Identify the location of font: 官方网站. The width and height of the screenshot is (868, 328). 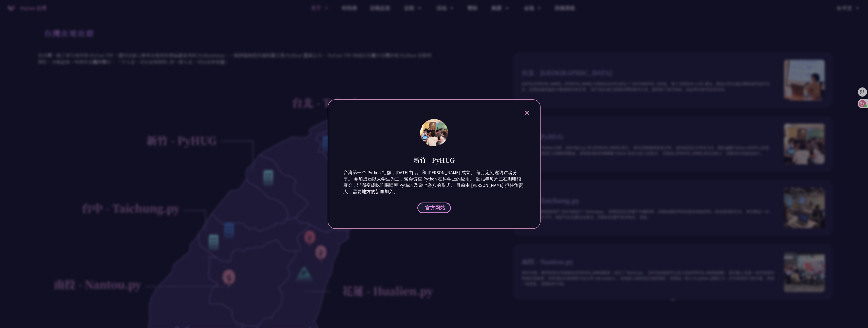
(435, 208).